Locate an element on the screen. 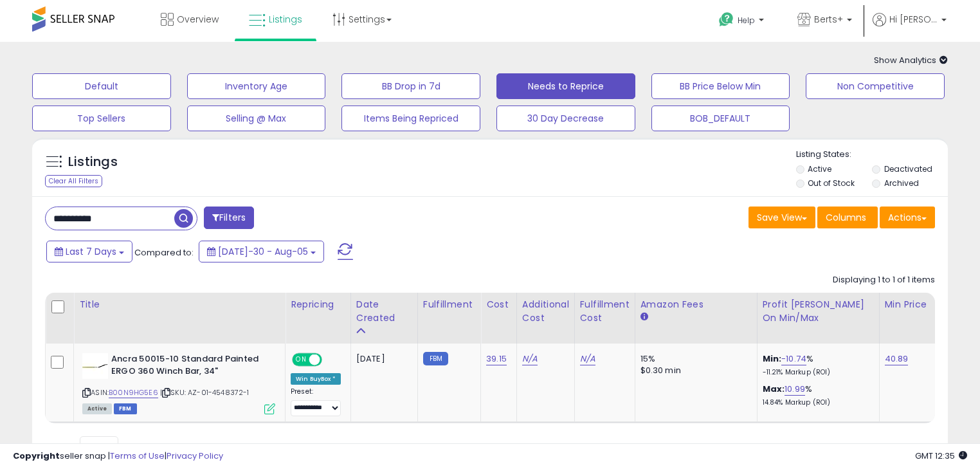 The height and width of the screenshot is (469, 980). button: Last 7 Days is located at coordinates (89, 252).